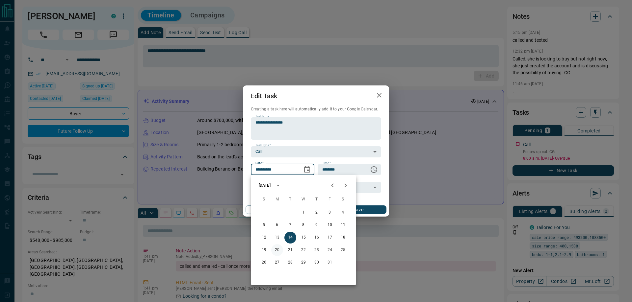  Describe the element at coordinates (290, 238) in the screenshot. I see `button: 14` at that location.